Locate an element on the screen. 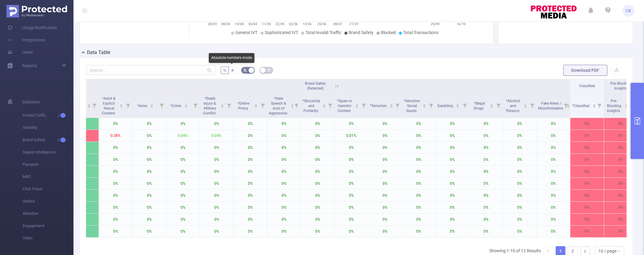 This screenshot has height=255, width=644. a: Usage Notification is located at coordinates (32, 27).